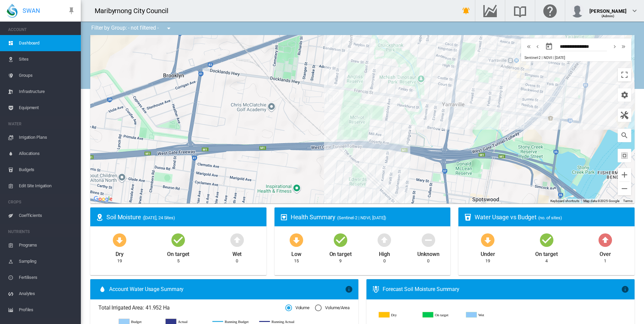 Image resolution: width=644 pixels, height=324 pixels. I want to click on button: md-calendar, so click(549, 47).